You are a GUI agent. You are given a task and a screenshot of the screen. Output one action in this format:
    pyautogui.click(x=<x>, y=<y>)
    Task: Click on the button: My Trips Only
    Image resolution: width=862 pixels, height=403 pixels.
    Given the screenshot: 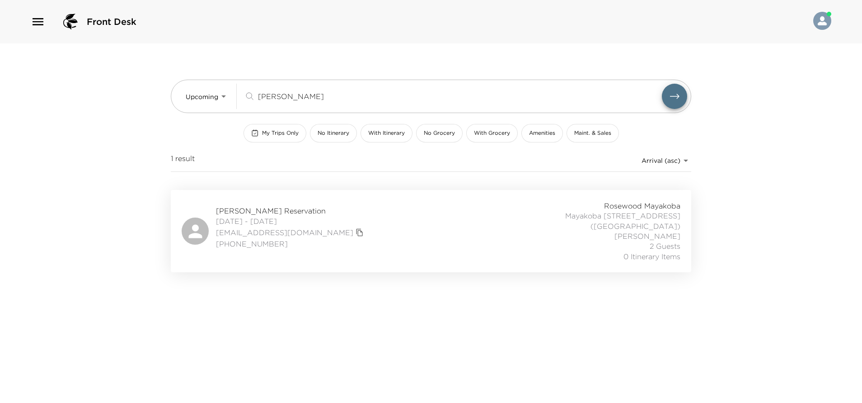 What is the action you would take?
    pyautogui.click(x=275, y=133)
    